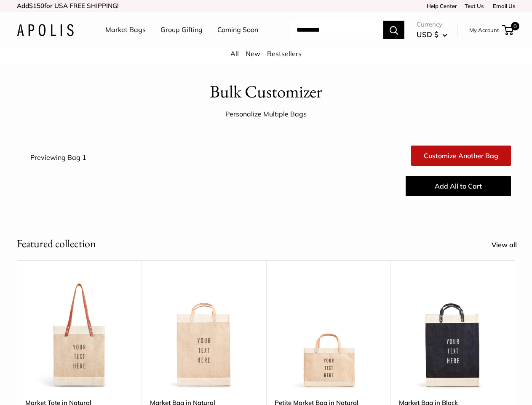  I want to click on input: Search..., so click(337, 30).